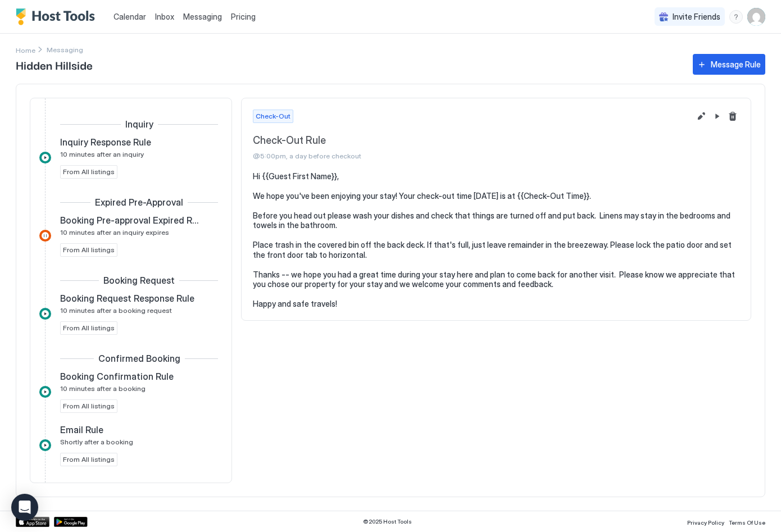 Image resolution: width=781 pixels, height=532 pixels. I want to click on span: Terms Of Use, so click(747, 523).